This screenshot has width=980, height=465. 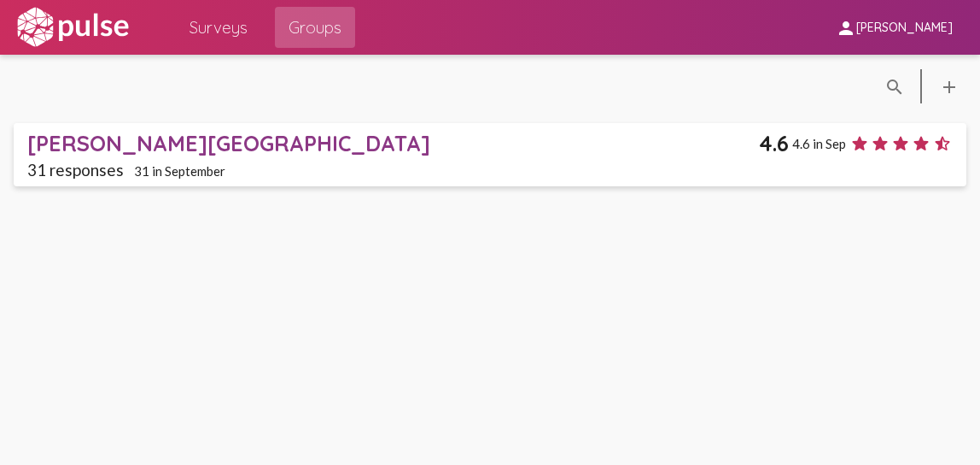 What do you see at coordinates (819, 144) in the screenshot?
I see `span: 4.6 in Sep` at bounding box center [819, 144].